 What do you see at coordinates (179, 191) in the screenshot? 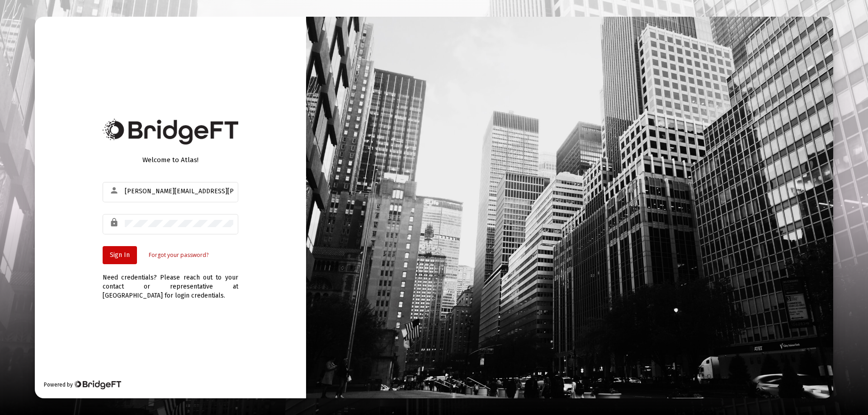
I see `input: Email or Username` at bounding box center [179, 191].